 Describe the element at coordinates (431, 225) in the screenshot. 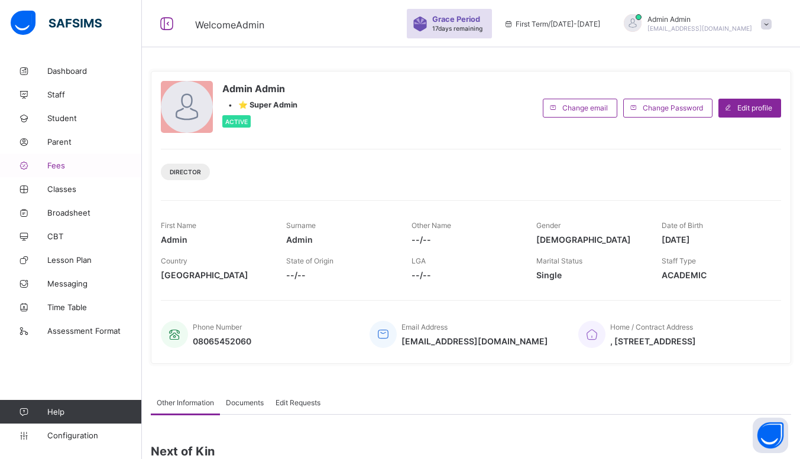

I see `span: Other Name` at that location.